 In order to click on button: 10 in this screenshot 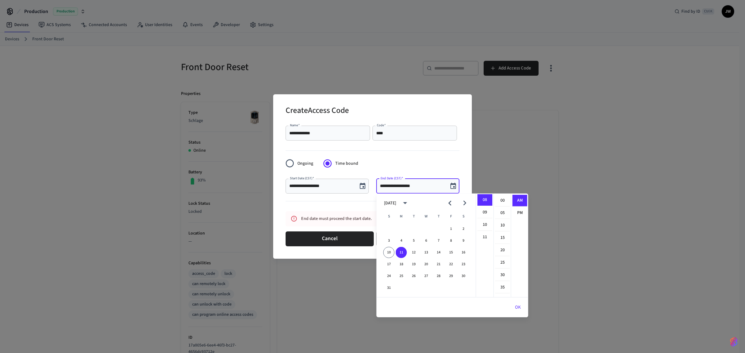, I will do `click(389, 253)`.